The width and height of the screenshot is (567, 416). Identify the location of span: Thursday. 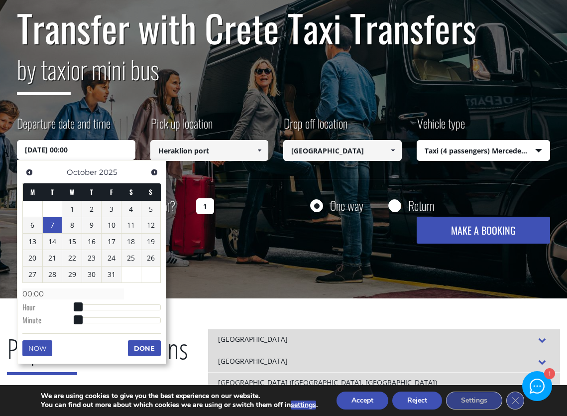
(92, 192).